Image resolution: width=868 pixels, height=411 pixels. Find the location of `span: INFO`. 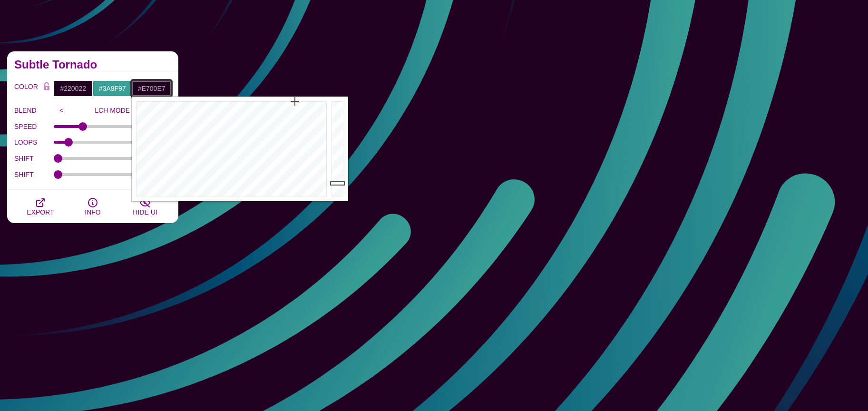

span: INFO is located at coordinates (92, 212).